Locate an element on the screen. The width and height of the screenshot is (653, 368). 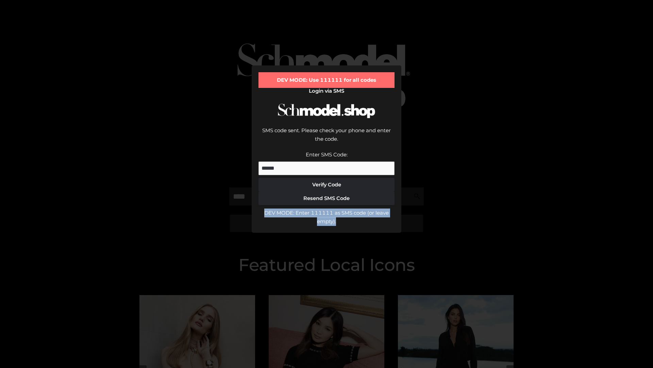
div: SMS code sent. Please check your phone and enter the code. is located at coordinates (327, 138).